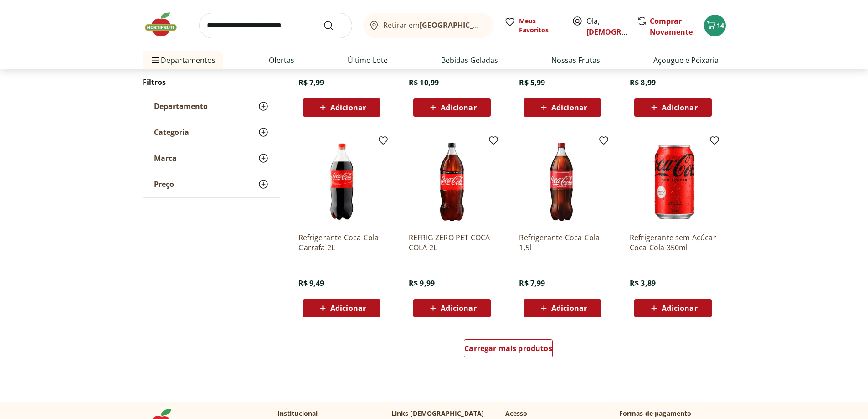 The height and width of the screenshot is (419, 868). What do you see at coordinates (422, 283) in the screenshot?
I see `span: R$ 9,99` at bounding box center [422, 283].